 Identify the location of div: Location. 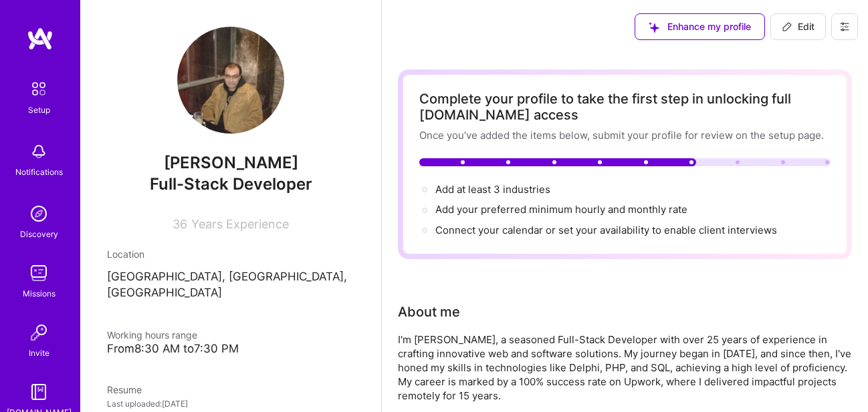
(231, 254).